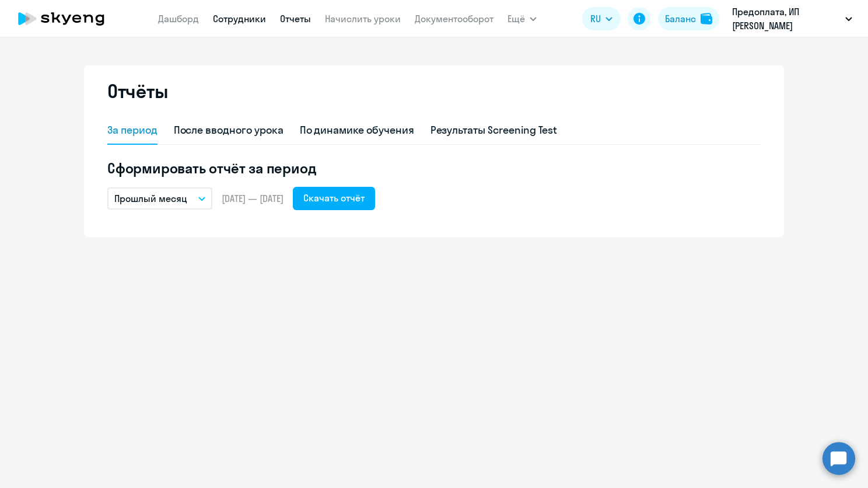 This screenshot has height=488, width=868. What do you see at coordinates (150, 198) in the screenshot?
I see `p: Прошлый месяц` at bounding box center [150, 198].